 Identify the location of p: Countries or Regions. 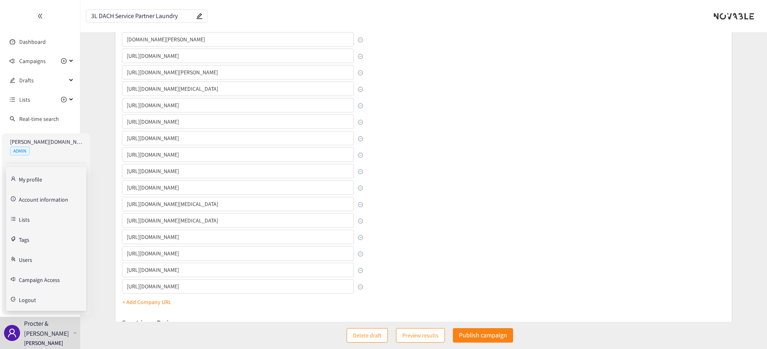
(424, 323).